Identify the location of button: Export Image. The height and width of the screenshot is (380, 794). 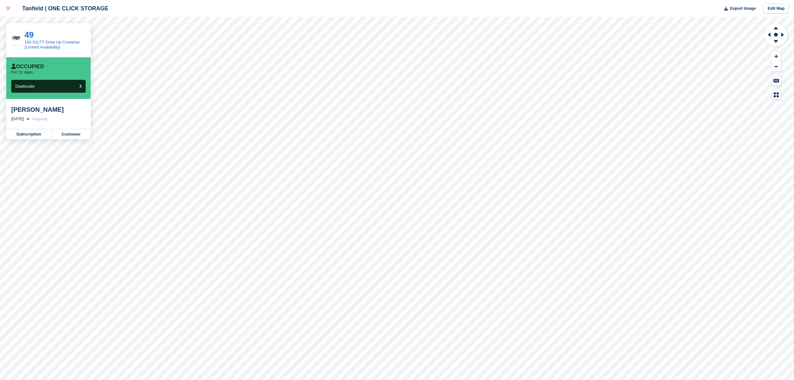
(738, 8).